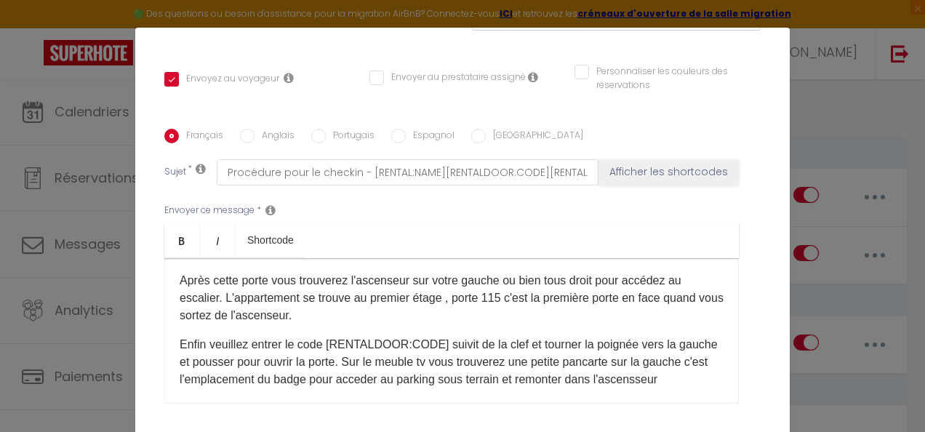  I want to click on i: Envoyer au prestataire si il est assigné, so click(533, 77).